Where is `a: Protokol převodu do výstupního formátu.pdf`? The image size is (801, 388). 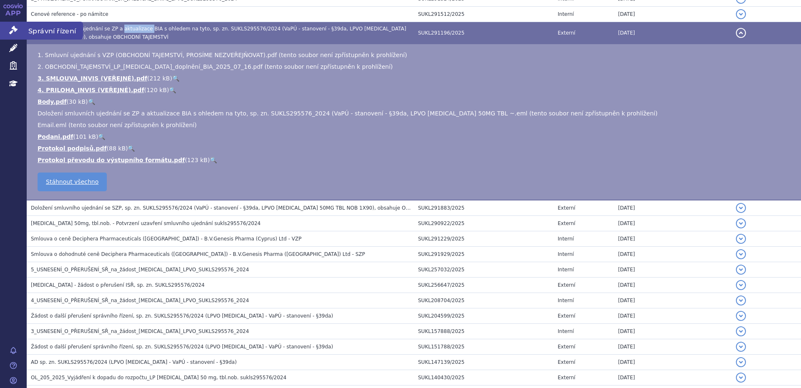
a: Protokol převodu do výstupního formátu.pdf is located at coordinates (111, 160).